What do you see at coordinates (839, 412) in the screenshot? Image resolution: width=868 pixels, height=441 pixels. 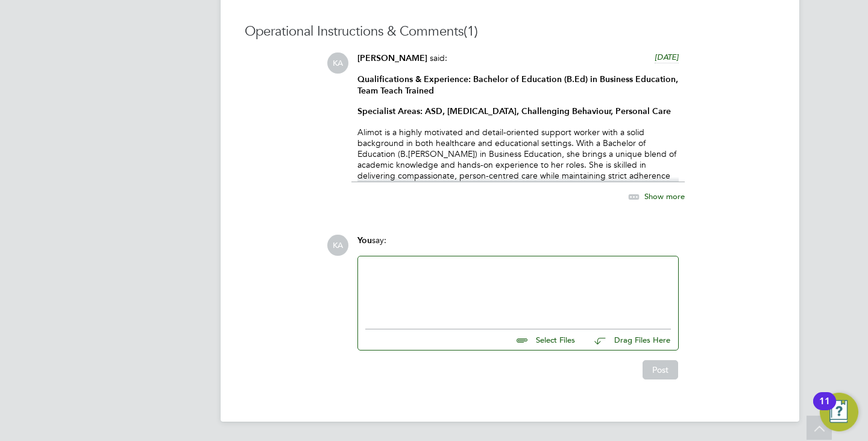 I see `button: Open Resource Center, 11 new notifications` at bounding box center [839, 412].